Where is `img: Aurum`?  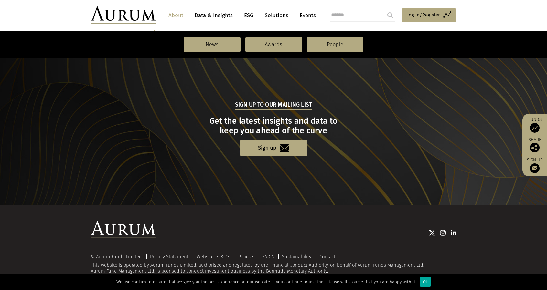 img: Aurum is located at coordinates (123, 15).